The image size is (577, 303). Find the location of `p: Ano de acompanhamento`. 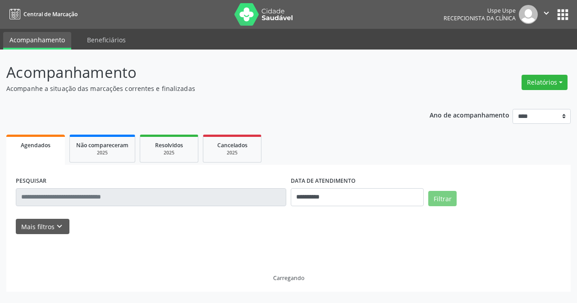

p: Ano de acompanhamento is located at coordinates (469, 114).